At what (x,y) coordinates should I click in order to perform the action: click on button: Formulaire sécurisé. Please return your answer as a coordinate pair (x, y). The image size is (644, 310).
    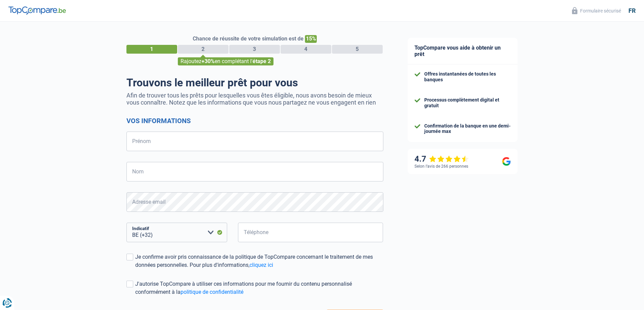
    Looking at the image, I should click on (596, 11).